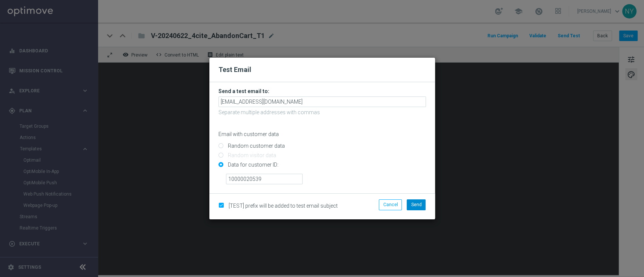 The height and width of the screenshot is (277, 644). I want to click on p: Email with customer data, so click(322, 134).